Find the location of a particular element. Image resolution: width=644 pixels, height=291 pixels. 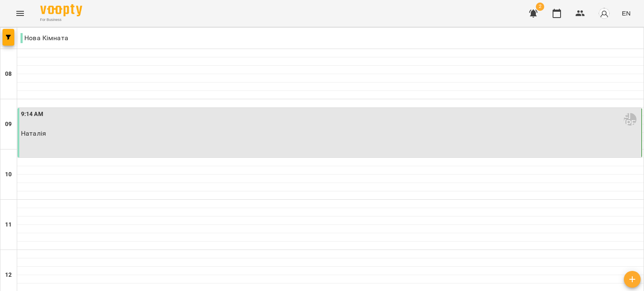

h6: 11 is located at coordinates (8, 225).